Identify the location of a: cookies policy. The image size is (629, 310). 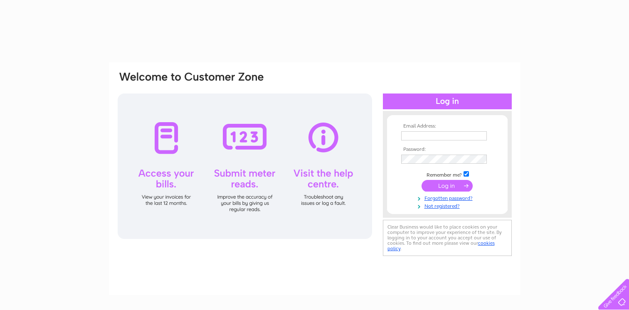
(441, 246).